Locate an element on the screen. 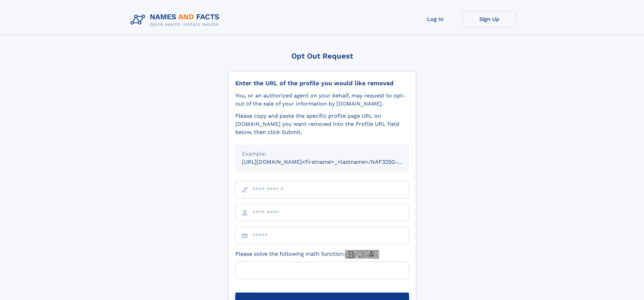  a: Log In is located at coordinates (436, 19).